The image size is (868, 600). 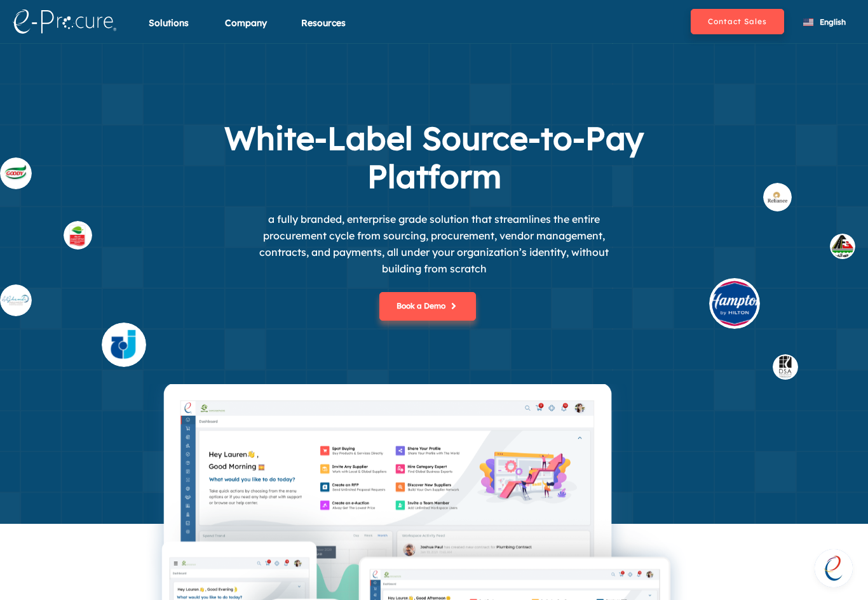 What do you see at coordinates (124, 345) in the screenshot?
I see `img: supplier_4.svg` at bounding box center [124, 345].